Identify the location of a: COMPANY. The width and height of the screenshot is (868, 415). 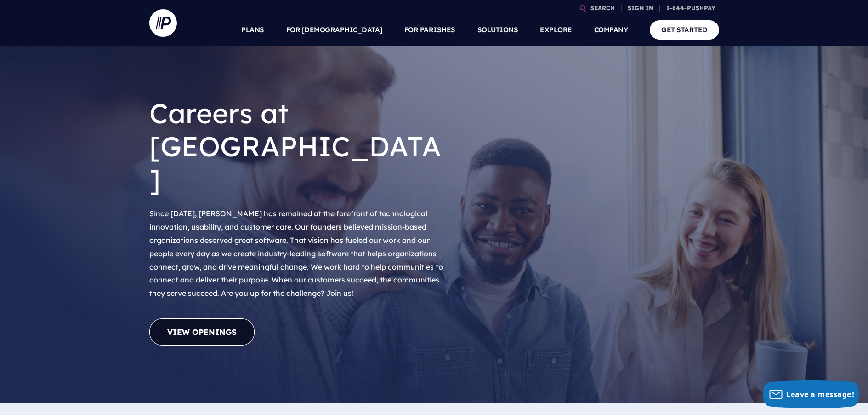
(611, 30).